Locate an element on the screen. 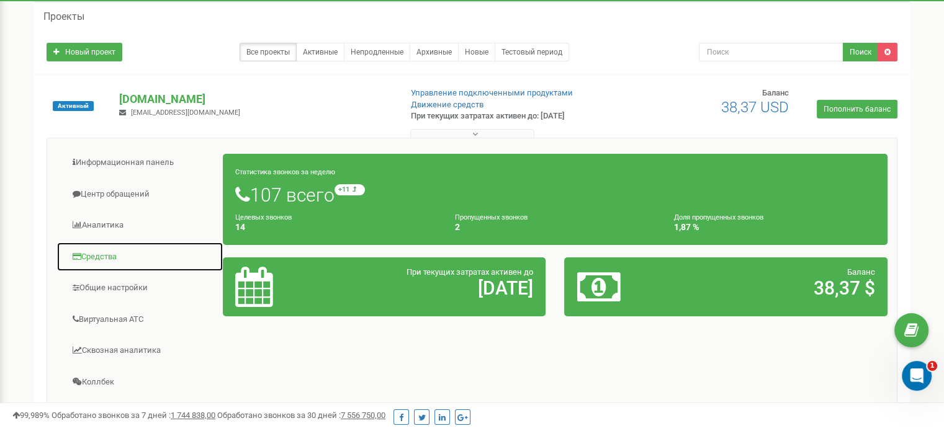 The image size is (944, 431). h1: 107 всего is located at coordinates (555, 195).